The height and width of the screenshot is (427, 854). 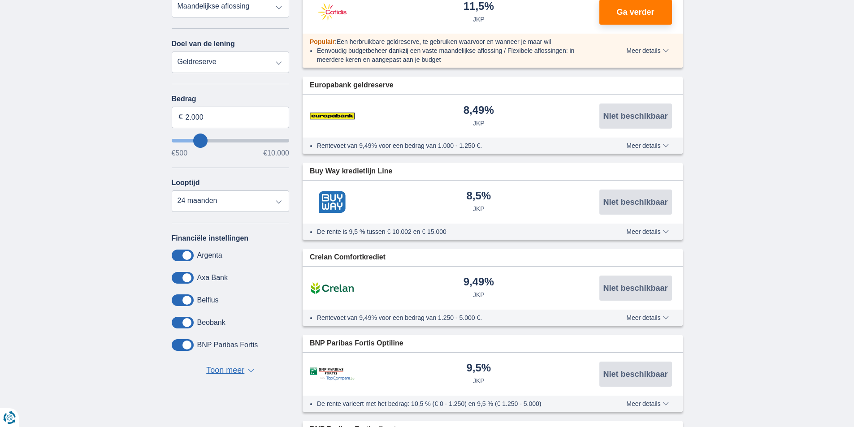 I want to click on label: Looptijd, so click(x=186, y=183).